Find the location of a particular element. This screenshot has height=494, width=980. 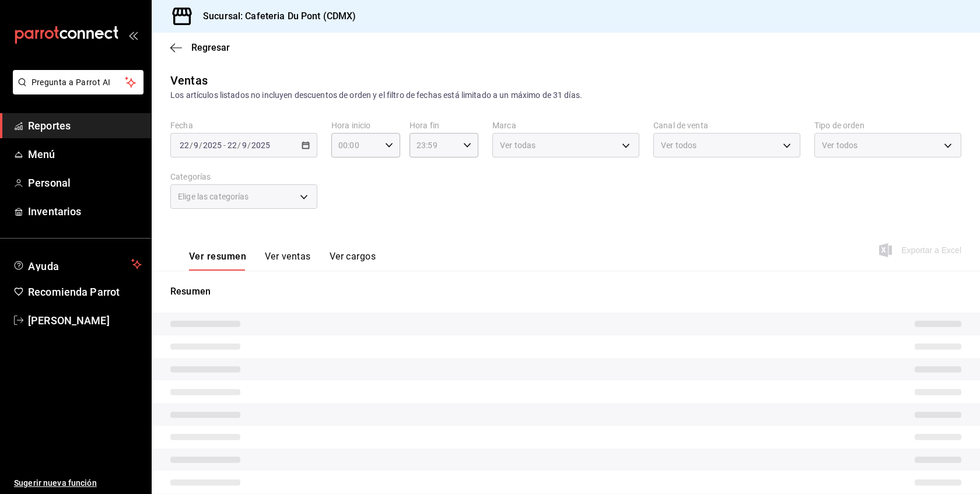

button: Ver ventas is located at coordinates (288, 261).